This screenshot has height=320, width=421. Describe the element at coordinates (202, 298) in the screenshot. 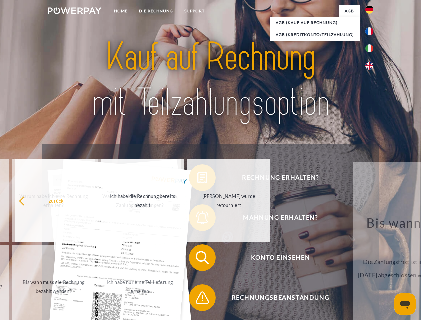

I see `img: qb_warning.svg` at that location.